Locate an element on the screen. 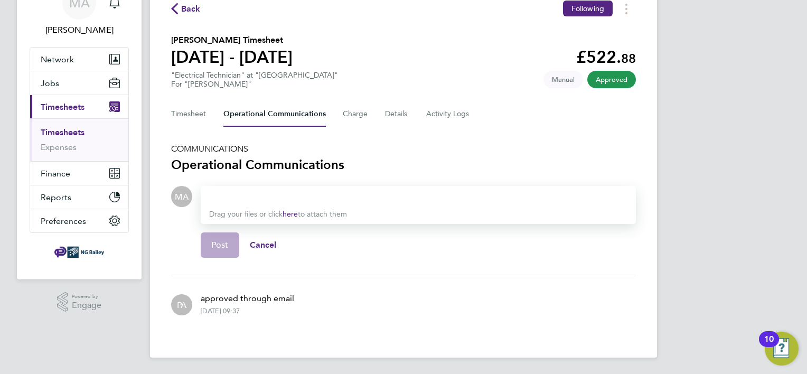 The width and height of the screenshot is (807, 374). div: Michael Alsford is located at coordinates (182, 196).